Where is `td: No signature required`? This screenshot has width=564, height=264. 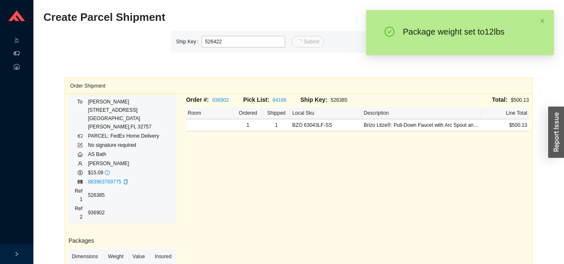 td: No signature required is located at coordinates (130, 145).